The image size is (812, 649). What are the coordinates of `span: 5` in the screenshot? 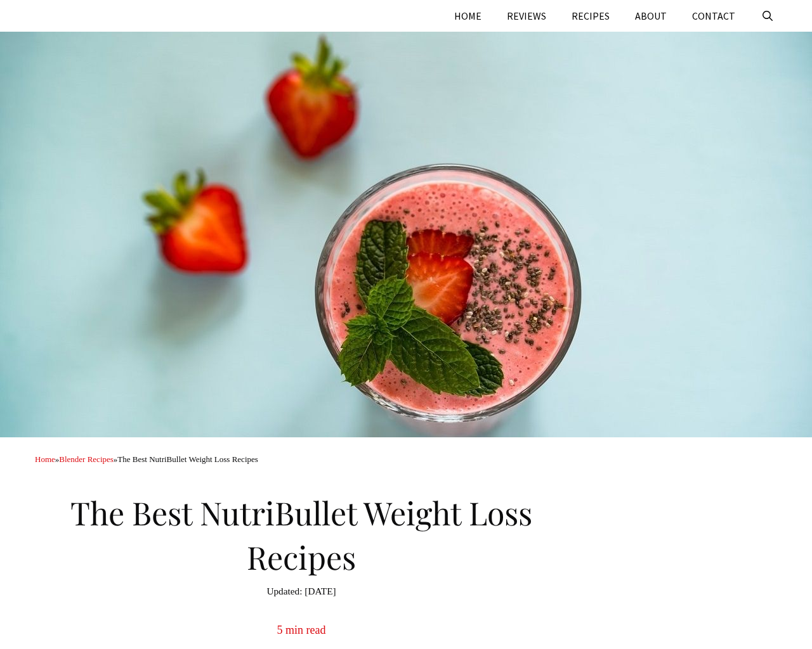 It's located at (280, 631).